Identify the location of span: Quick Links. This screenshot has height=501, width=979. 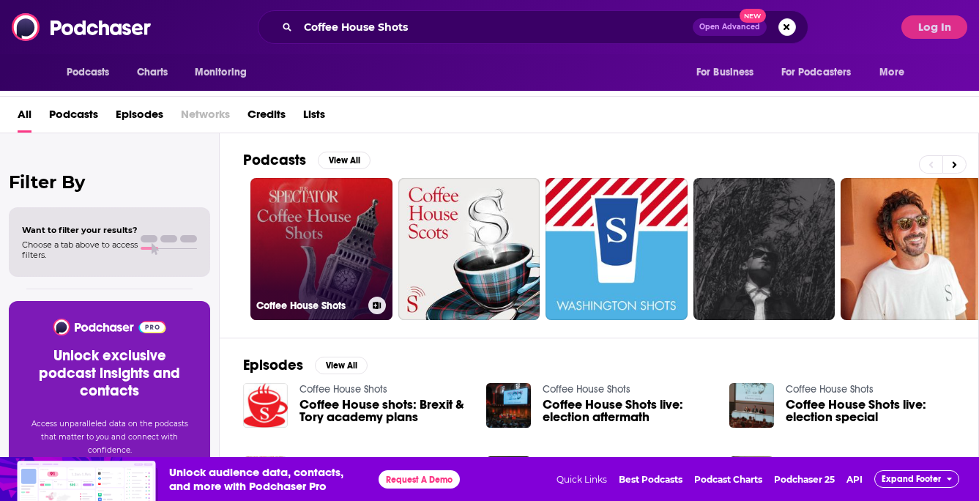
(582, 479).